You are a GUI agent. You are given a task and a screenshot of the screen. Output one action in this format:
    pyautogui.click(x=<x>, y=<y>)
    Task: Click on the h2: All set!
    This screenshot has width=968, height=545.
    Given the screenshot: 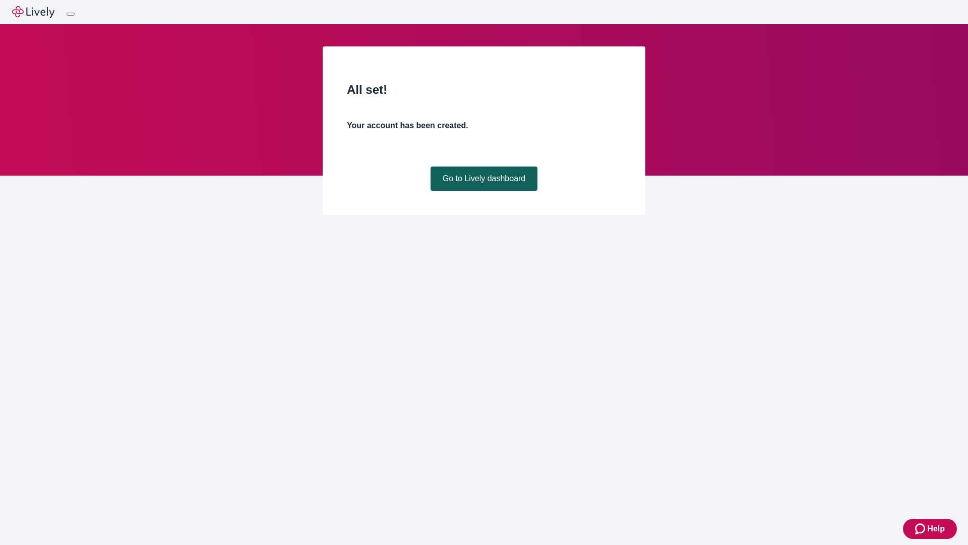 What is the action you would take?
    pyautogui.click(x=484, y=90)
    